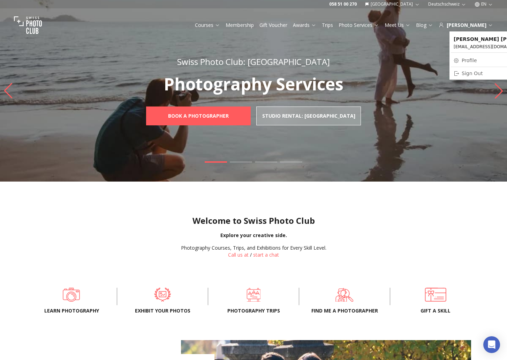 The height and width of the screenshot is (360, 507). Describe the element at coordinates (199, 116) in the screenshot. I see `a: Book a photographer` at that location.